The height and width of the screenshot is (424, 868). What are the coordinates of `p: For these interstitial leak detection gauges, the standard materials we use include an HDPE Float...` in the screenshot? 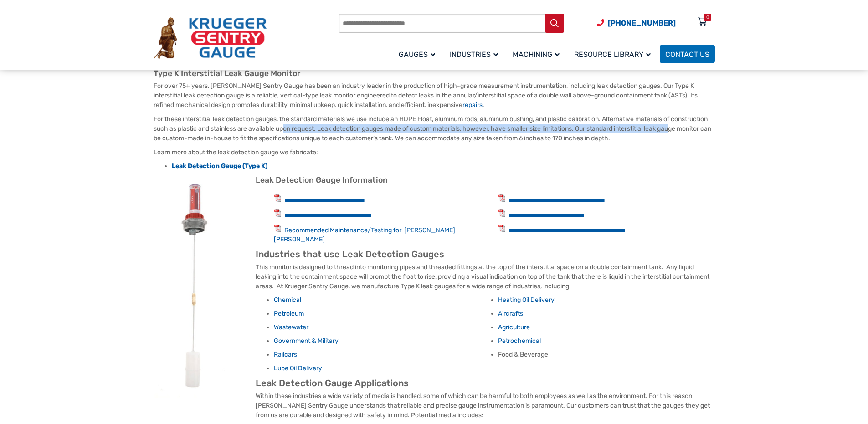 It's located at (434, 129).